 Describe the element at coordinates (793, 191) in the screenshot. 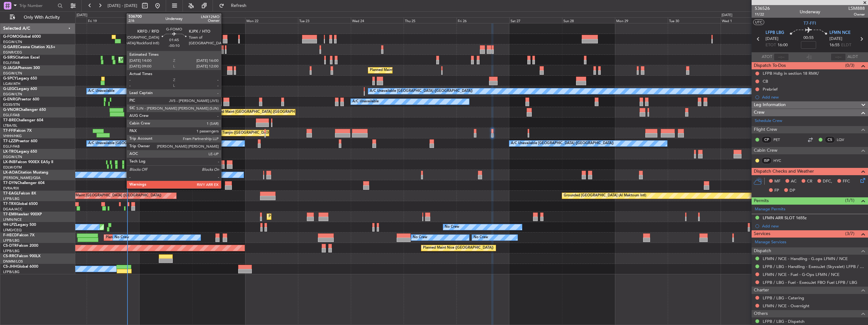

I see `span: DP` at that location.